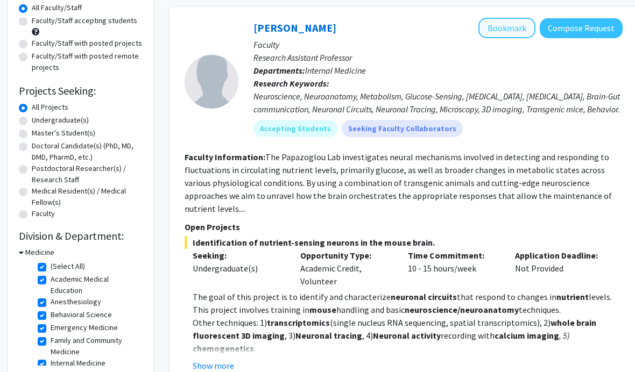 This screenshot has height=372, width=635. I want to click on strong: nutrient, so click(572, 297).